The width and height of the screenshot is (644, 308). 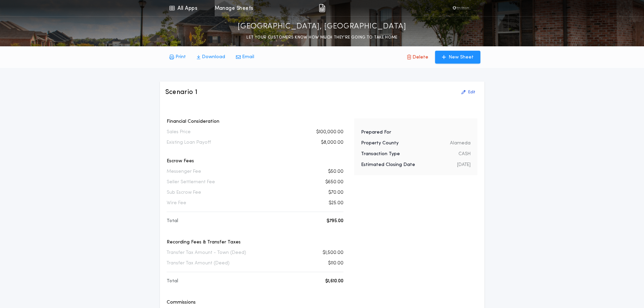 I want to click on p: $50.00, so click(x=335, y=172).